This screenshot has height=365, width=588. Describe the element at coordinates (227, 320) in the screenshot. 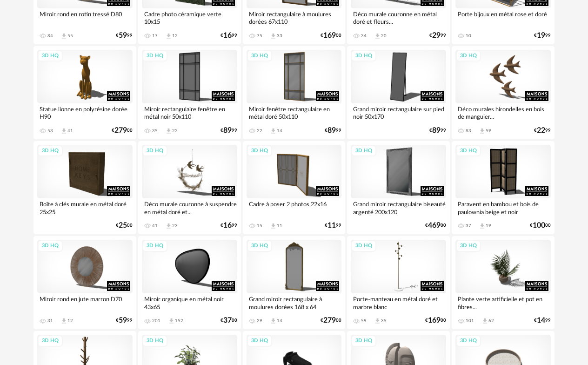

I see `span: 37` at that location.